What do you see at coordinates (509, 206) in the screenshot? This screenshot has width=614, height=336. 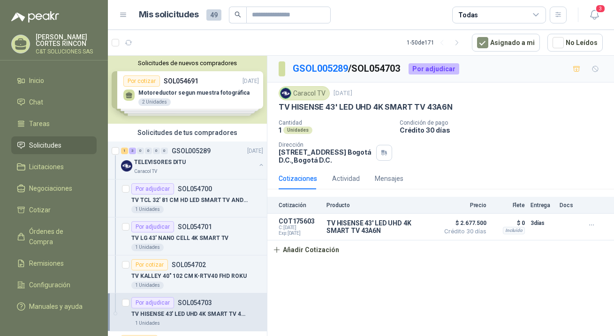 I see `p: Flete` at bounding box center [509, 206].